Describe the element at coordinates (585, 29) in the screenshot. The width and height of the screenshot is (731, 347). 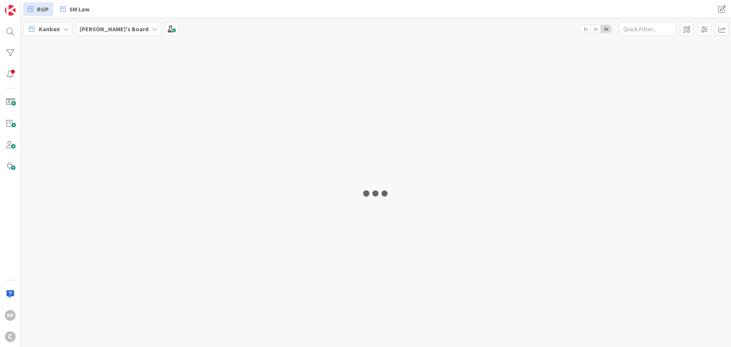
I see `span: 1x` at that location.